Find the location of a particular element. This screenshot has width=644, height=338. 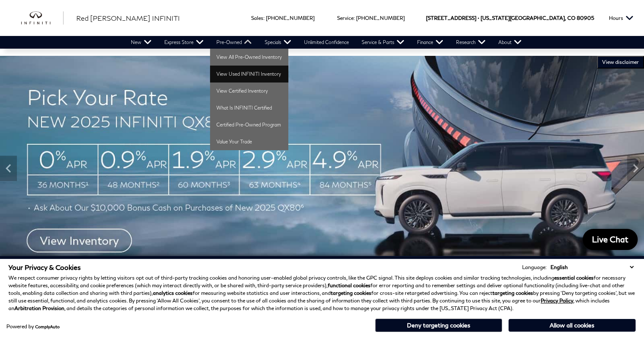

a: Specials is located at coordinates (277, 42).